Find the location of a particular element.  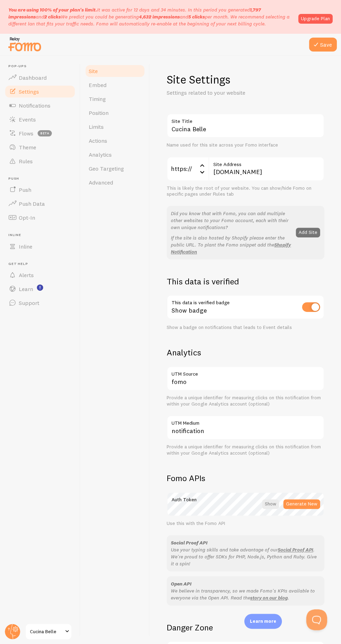

a: Upgrade Plan is located at coordinates (315, 19).